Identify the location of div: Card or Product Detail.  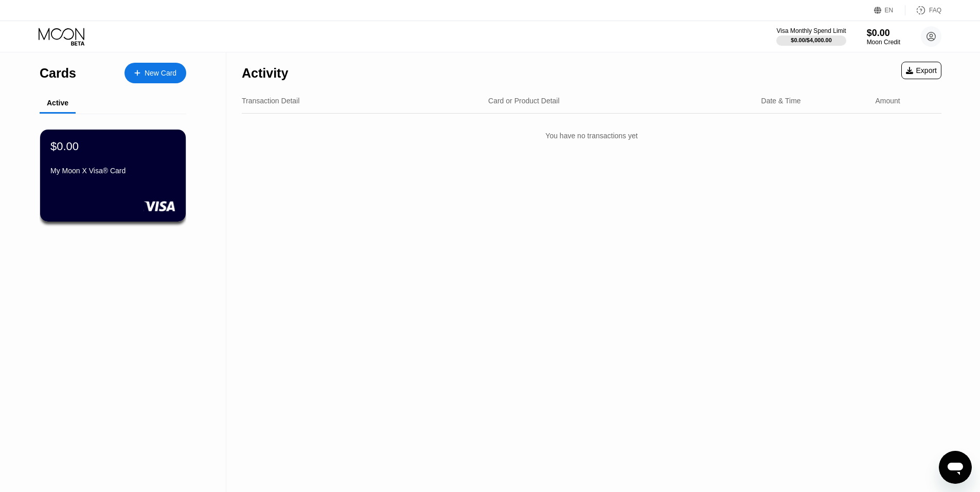
(523, 101).